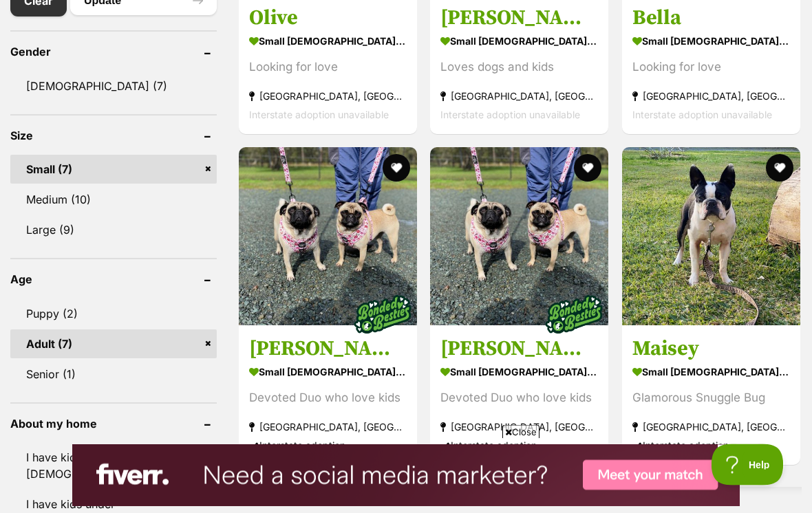 The width and height of the screenshot is (812, 513). Describe the element at coordinates (519, 237) in the screenshot. I see `img: Peggy-Sue - Pug Dog` at that location.